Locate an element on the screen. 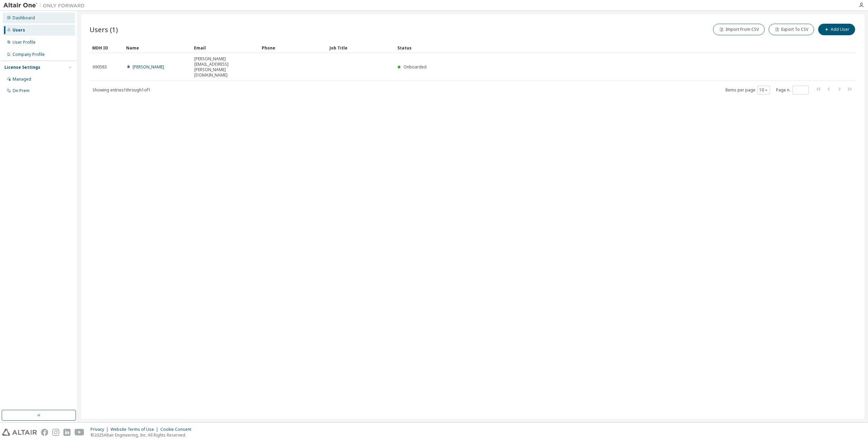 The height and width of the screenshot is (442, 868). div: Email is located at coordinates (225, 48).